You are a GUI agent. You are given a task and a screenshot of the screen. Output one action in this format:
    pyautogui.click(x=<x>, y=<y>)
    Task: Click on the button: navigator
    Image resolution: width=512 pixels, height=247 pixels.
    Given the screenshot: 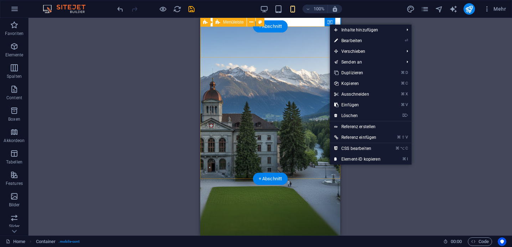 What is the action you would take?
    pyautogui.click(x=440, y=9)
    